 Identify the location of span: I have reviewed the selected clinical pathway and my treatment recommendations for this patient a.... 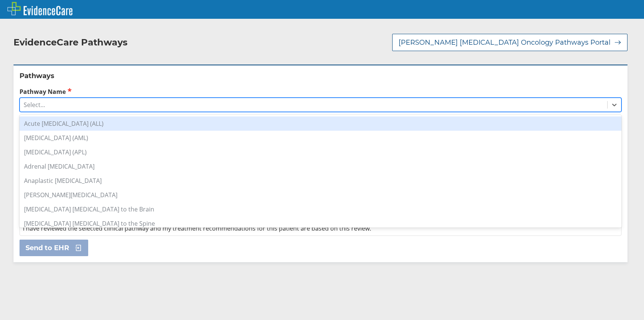
(197, 228).